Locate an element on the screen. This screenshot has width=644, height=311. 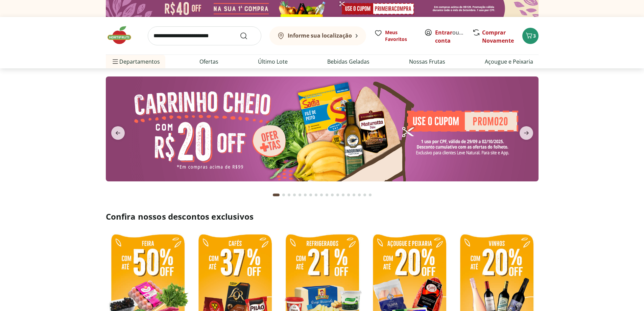
a: Último Lote is located at coordinates (272, 61).